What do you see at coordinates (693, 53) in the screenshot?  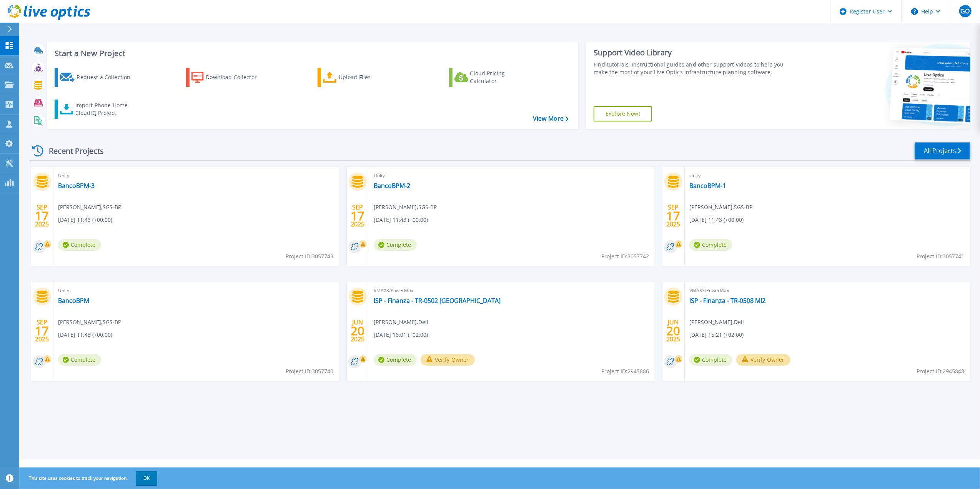 I see `div: Support Video Library` at bounding box center [693, 53].